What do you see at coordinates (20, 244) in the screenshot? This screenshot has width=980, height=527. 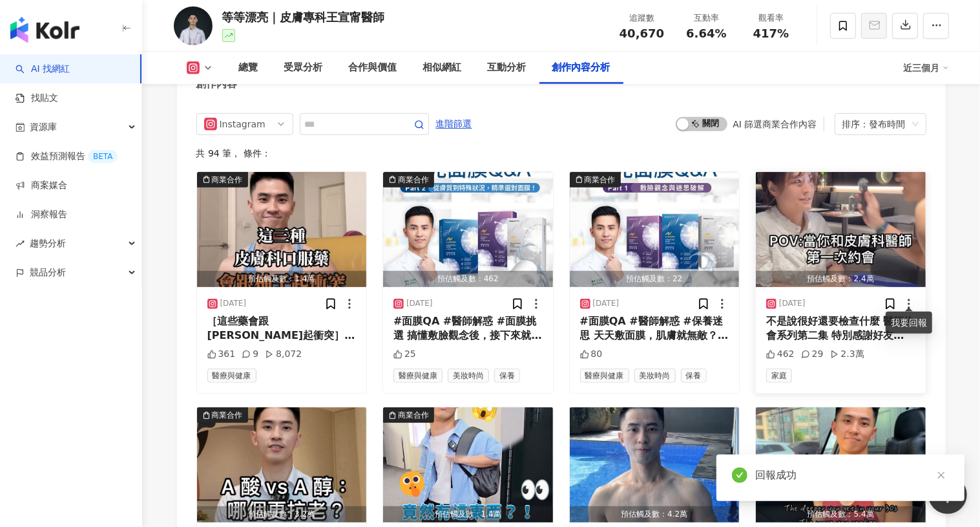 I see `span: rise` at bounding box center [20, 244].